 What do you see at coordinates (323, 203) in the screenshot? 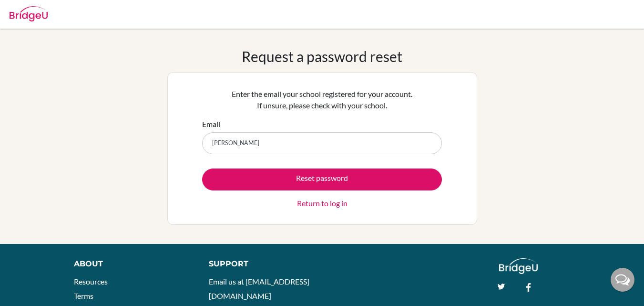
I see `a: Return to log in` at bounding box center [323, 203].